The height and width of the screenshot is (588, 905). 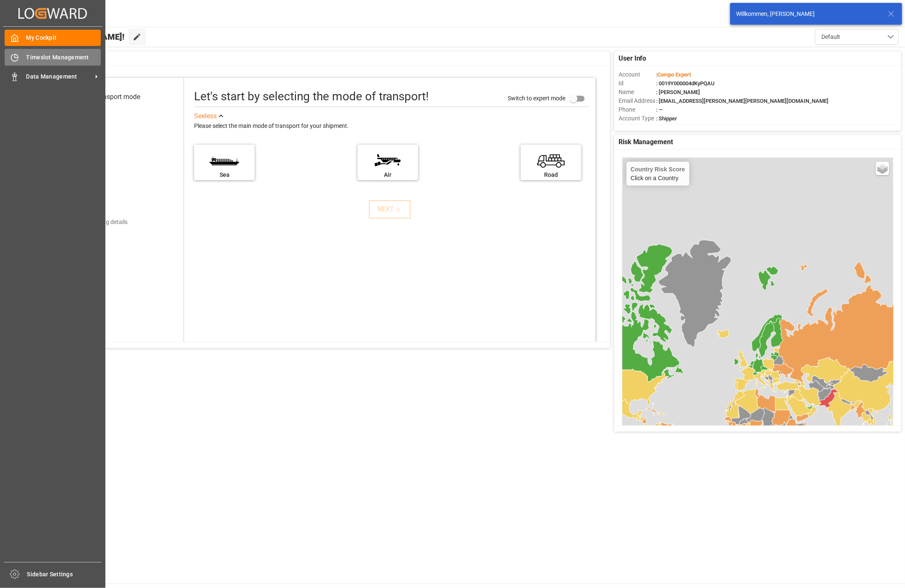 I want to click on span: Compo Expert, so click(x=674, y=74).